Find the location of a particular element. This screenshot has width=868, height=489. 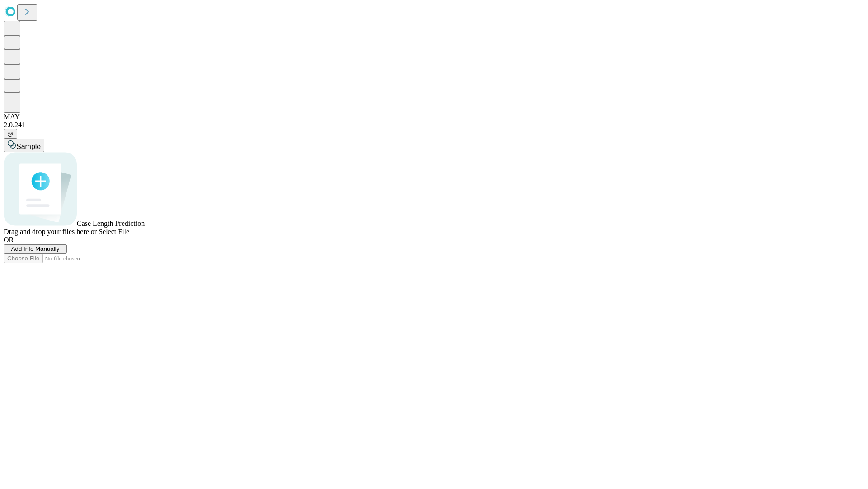

span: Select File is located at coordinates (114, 231).